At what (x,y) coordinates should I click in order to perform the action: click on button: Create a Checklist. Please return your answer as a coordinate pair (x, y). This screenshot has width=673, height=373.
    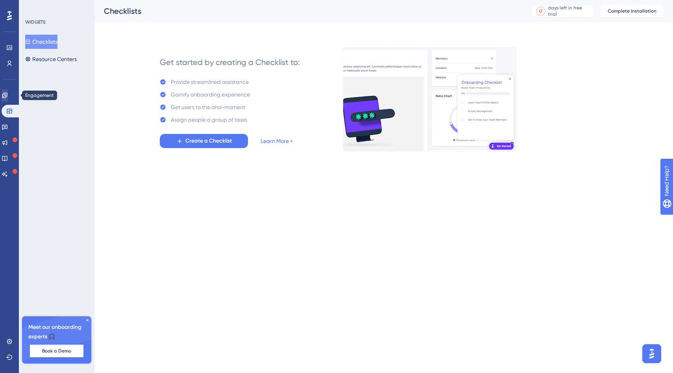
    Looking at the image, I should click on (204, 141).